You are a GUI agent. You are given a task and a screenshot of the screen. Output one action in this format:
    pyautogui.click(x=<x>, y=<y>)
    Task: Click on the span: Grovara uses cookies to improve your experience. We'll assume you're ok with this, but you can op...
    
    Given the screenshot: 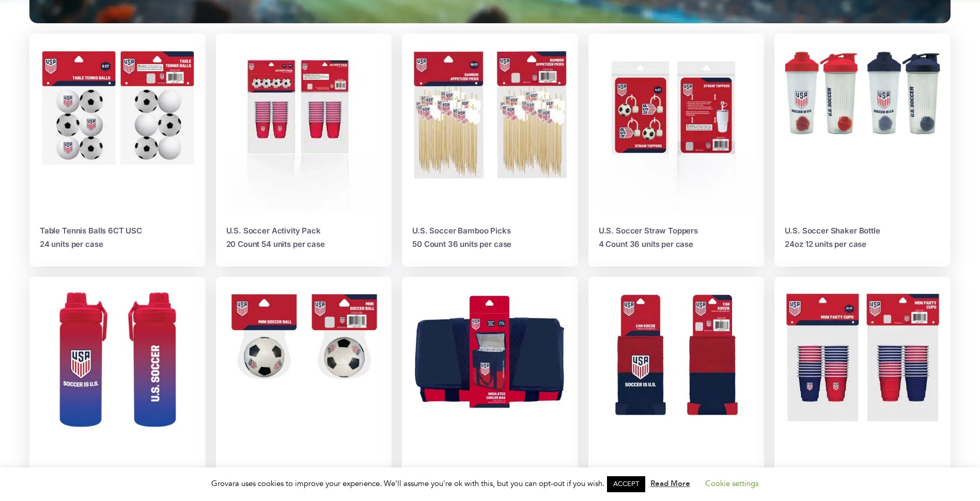 What is the action you would take?
    pyautogui.click(x=490, y=484)
    